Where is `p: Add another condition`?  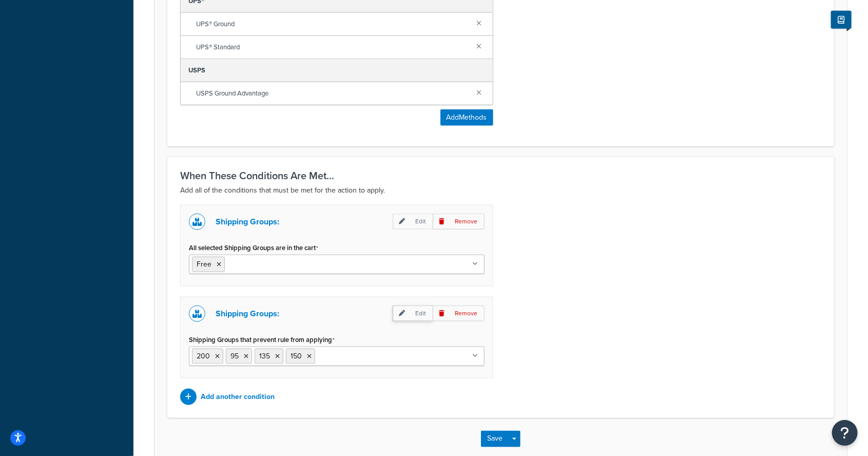 p: Add another condition is located at coordinates (238, 396).